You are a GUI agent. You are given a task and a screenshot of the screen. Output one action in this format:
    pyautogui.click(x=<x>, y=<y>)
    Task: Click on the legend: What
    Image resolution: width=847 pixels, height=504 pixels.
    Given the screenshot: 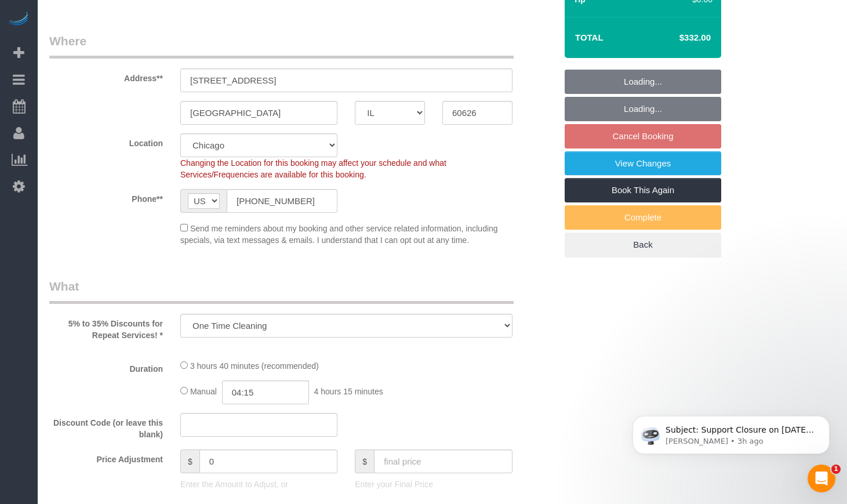 What is the action you would take?
    pyautogui.click(x=281, y=291)
    